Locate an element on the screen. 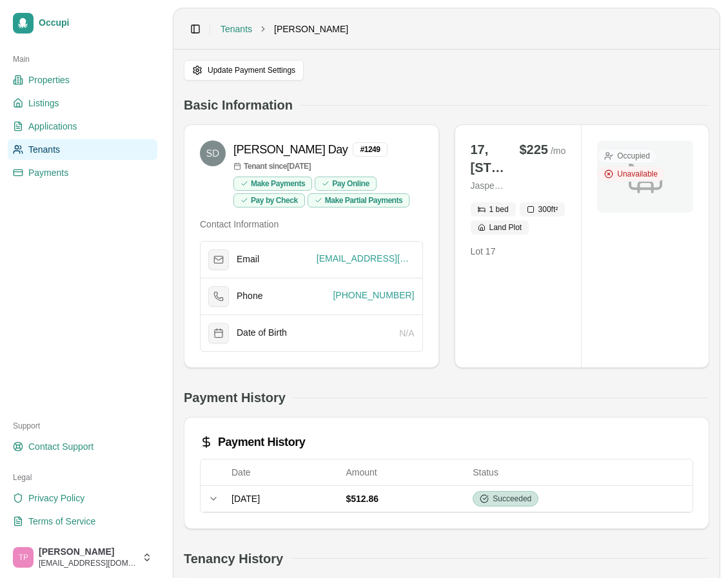 This screenshot has height=578, width=728. span: Occupi is located at coordinates (95, 23).